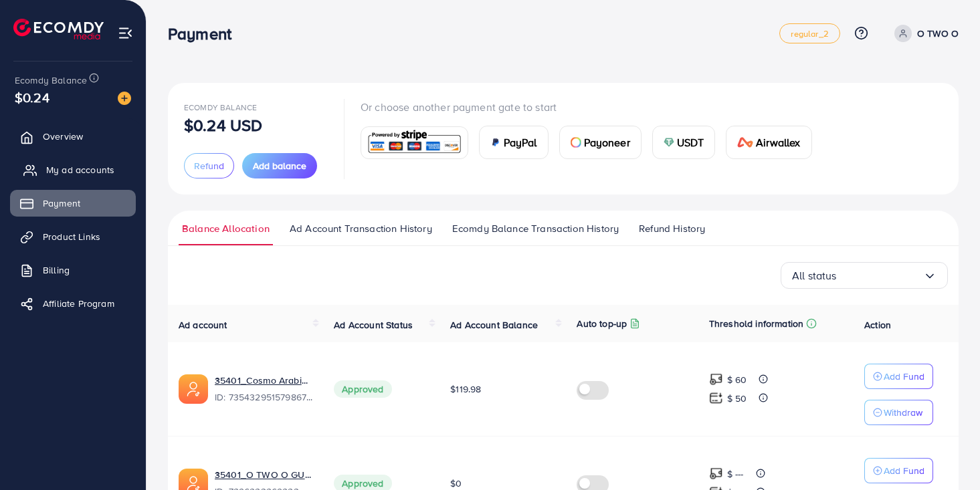 This screenshot has width=980, height=490. What do you see at coordinates (72, 203) in the screenshot?
I see `a: Payment` at bounding box center [72, 203].